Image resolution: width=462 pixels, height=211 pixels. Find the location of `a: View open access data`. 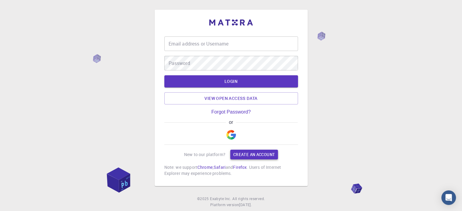

a: View open access data is located at coordinates (231, 98).